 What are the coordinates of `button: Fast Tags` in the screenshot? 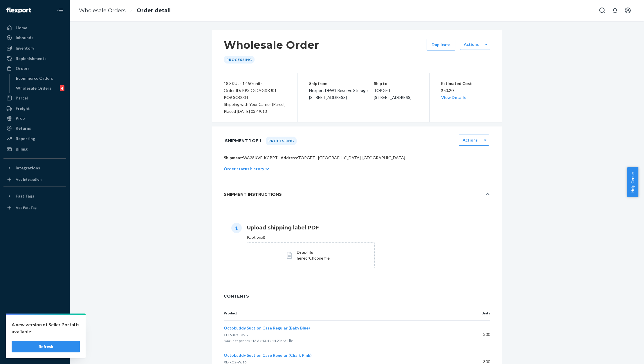 It's located at (35, 196).